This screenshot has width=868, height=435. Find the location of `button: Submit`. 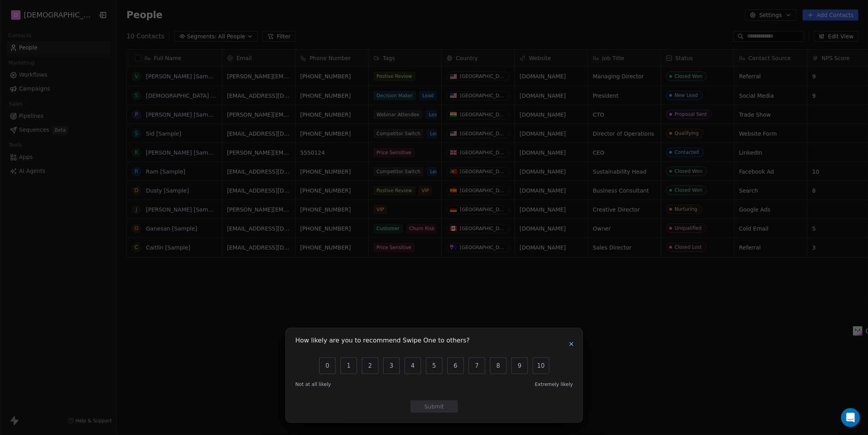

button: Submit is located at coordinates (434, 406).